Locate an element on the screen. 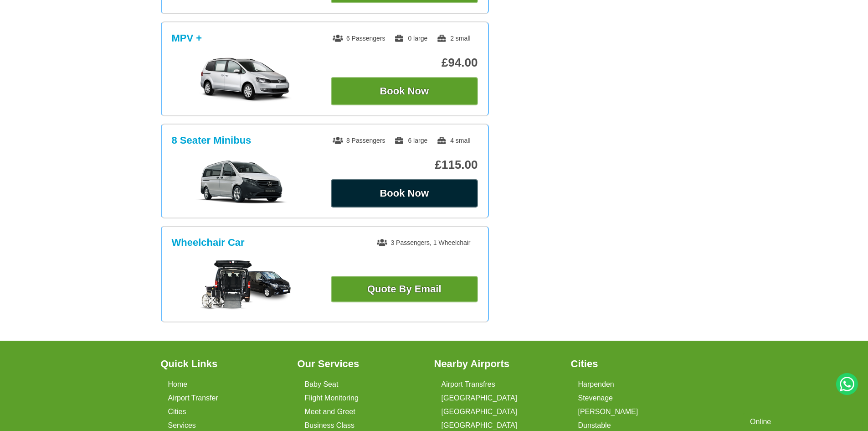 The width and height of the screenshot is (868, 431). a: Airport Transfres is located at coordinates (469, 384).